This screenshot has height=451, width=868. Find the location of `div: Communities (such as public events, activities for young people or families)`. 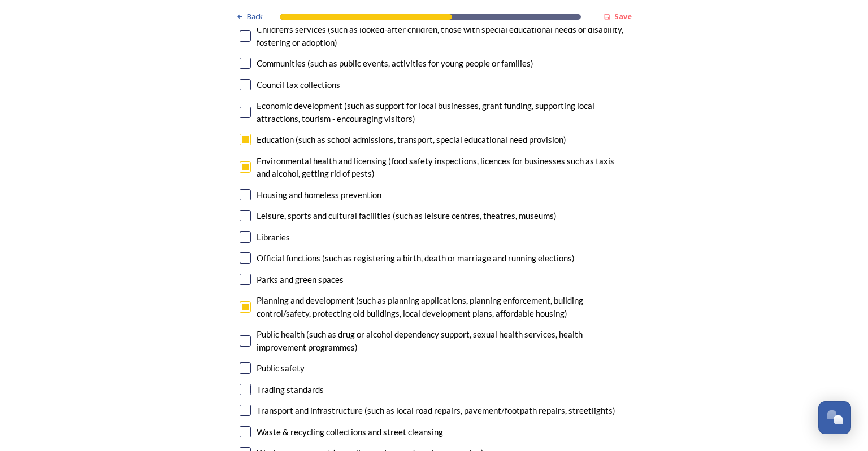

div: Communities (such as public events, activities for young people or families) is located at coordinates (395, 63).